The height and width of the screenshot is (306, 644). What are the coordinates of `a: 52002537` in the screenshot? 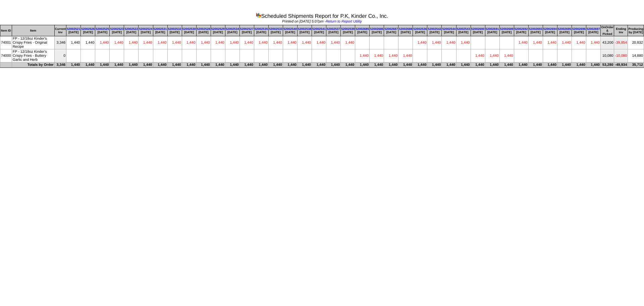 It's located at (334, 29).